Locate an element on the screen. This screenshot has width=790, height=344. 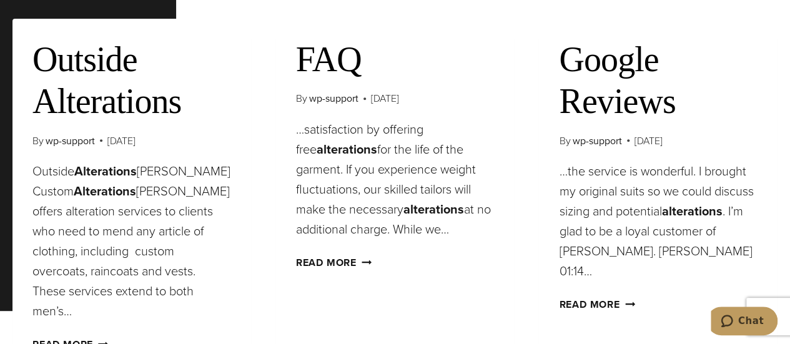
span: …satisfaction by offering free for the life of the garment. If you experience weight fluctuations... is located at coordinates (393, 179).